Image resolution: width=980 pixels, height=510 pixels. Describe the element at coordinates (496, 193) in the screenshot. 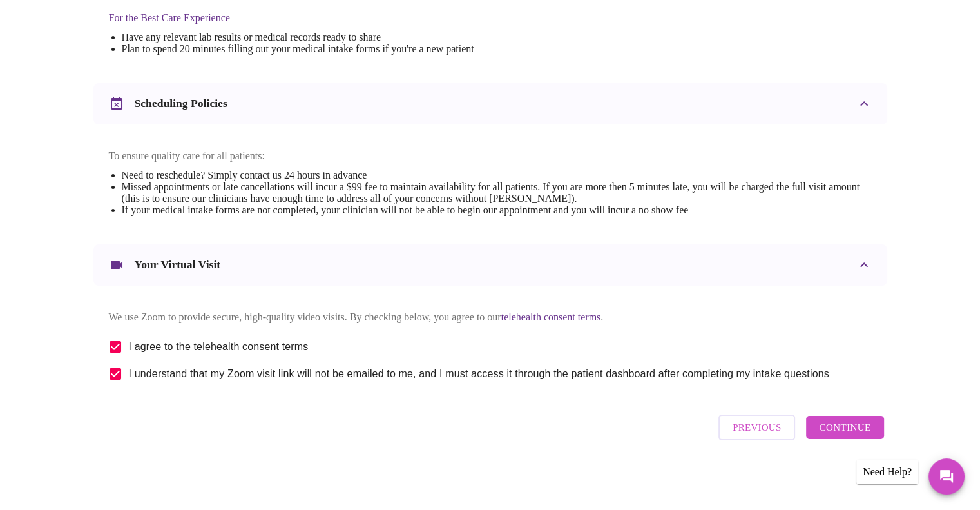

I see `li: Missed appointments or late cancellations will incur a $99 fee to maintain availability for all p...` at that location.